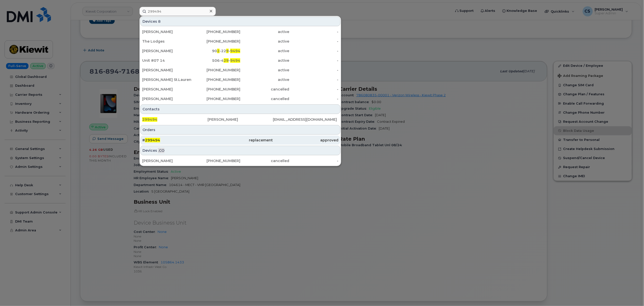  Describe the element at coordinates (240, 109) in the screenshot. I see `div: Contacts` at that location.